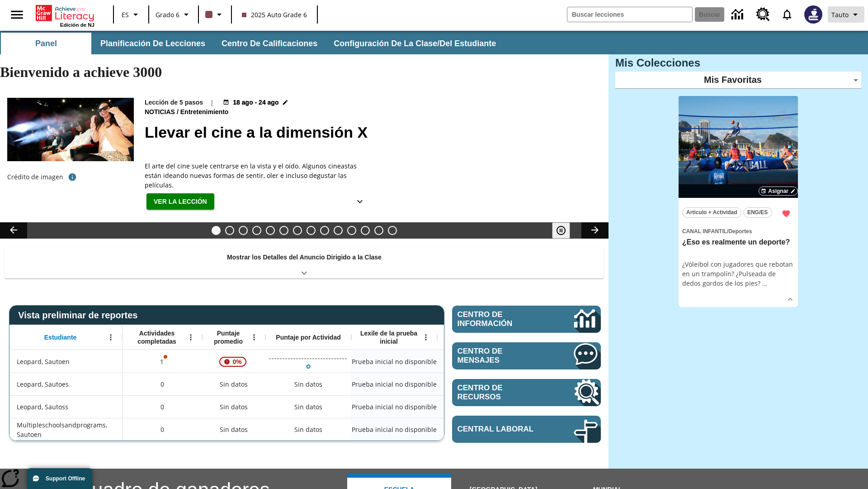 The image size is (868, 489). Describe the element at coordinates (71, 129) in the screenshot. I see `img: El panel situado frente a los asientos rocía con agua nebulizada al feliz público en un cine equi...` at that location.